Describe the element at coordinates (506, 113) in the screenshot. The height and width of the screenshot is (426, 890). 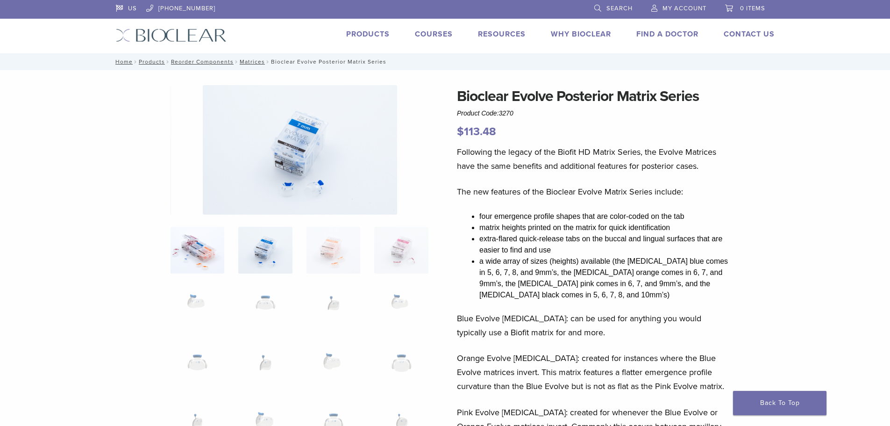
I see `span: 3270` at that location.